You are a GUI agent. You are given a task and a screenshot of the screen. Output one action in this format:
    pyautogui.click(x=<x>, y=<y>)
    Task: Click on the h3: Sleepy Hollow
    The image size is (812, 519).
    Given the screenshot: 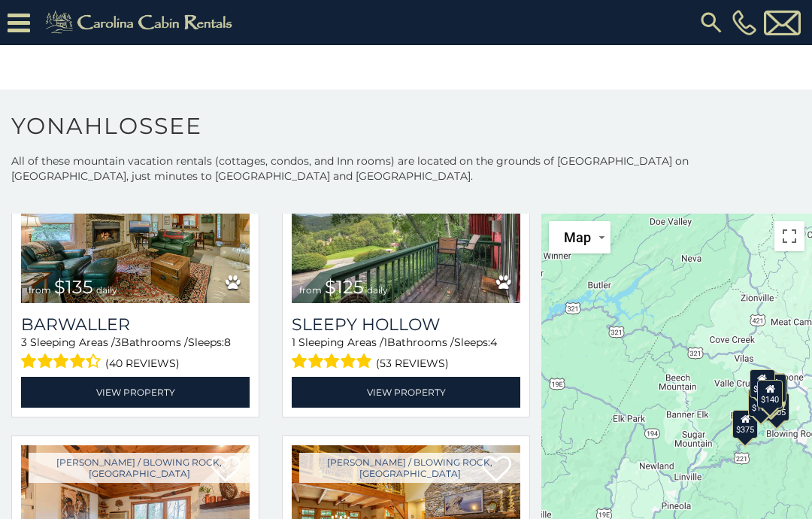 What is the action you would take?
    pyautogui.click(x=406, y=324)
    